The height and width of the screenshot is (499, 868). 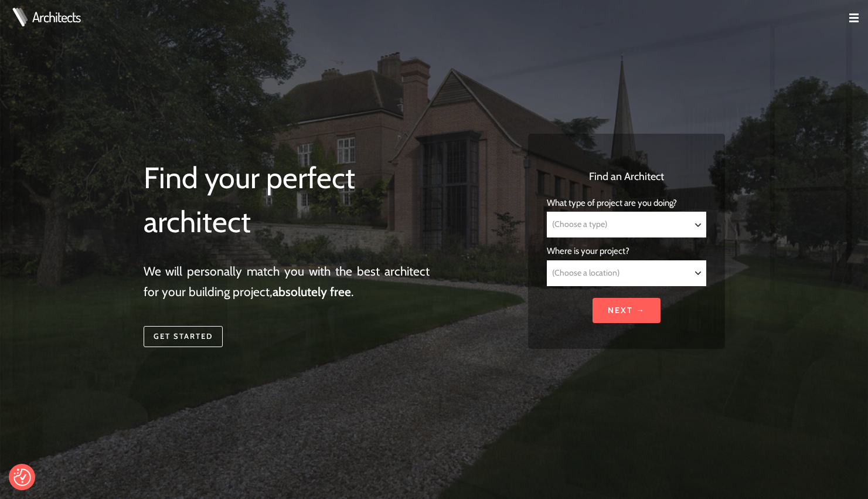 What do you see at coordinates (612, 203) in the screenshot?
I see `span: What type of project are you doing?` at bounding box center [612, 203].